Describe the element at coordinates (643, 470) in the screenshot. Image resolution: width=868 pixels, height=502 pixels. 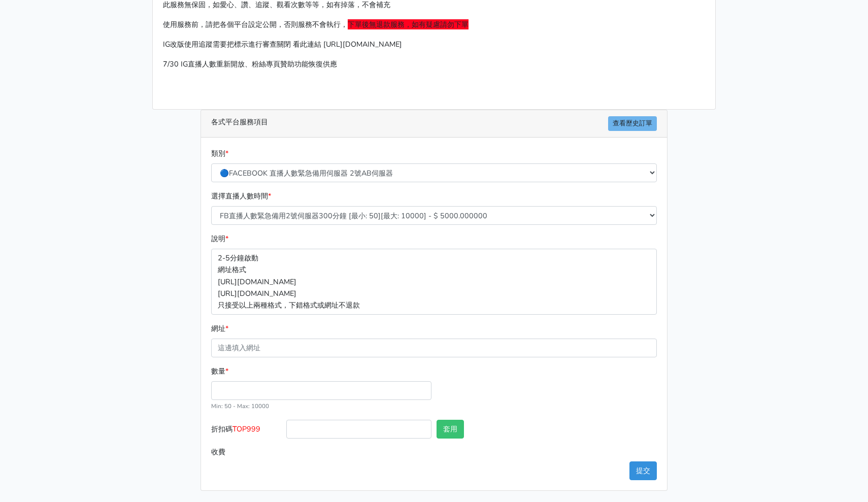
I see `button: 提交` at that location.